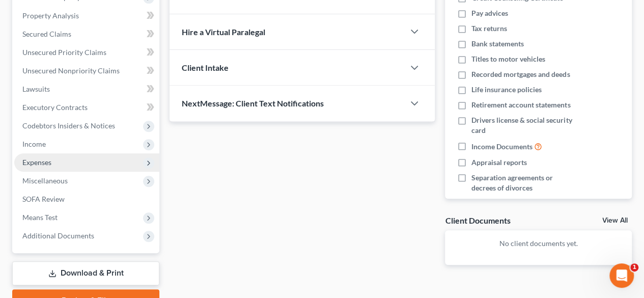 This screenshot has width=644, height=298. I want to click on span: NextMessage: Client Text Notifications, so click(252, 103).